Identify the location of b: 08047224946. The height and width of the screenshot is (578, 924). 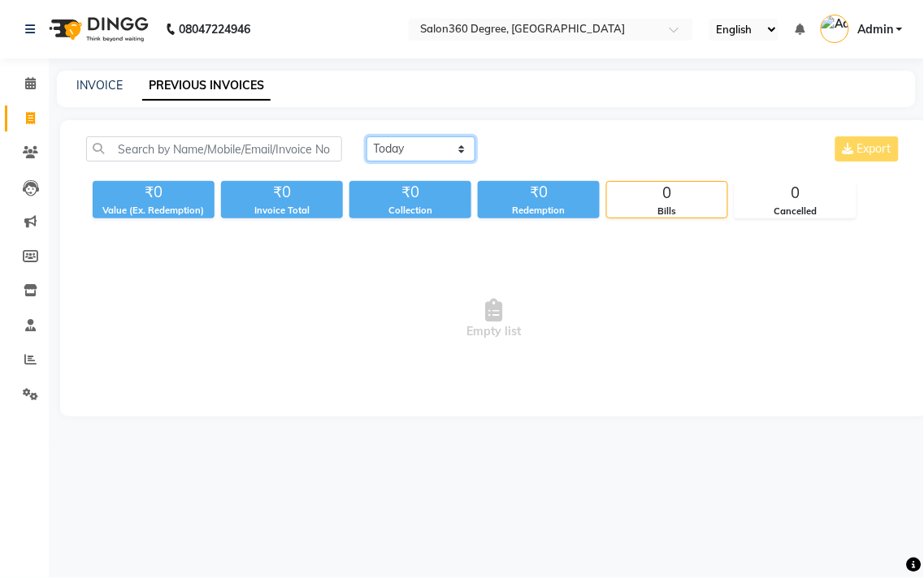
(214, 29).